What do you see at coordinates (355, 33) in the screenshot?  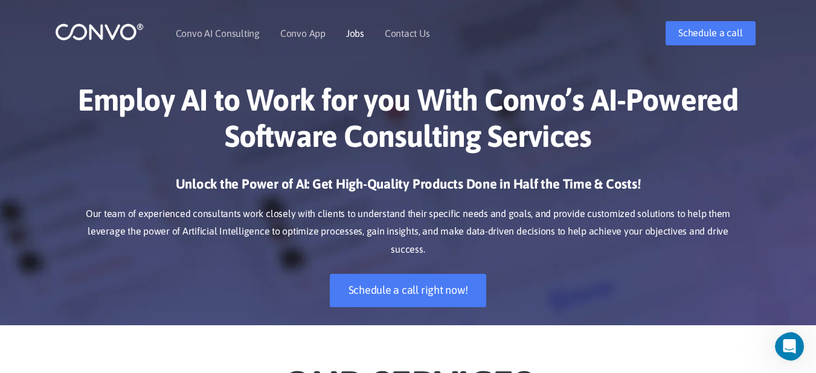 I see `a: Jobs` at bounding box center [355, 33].